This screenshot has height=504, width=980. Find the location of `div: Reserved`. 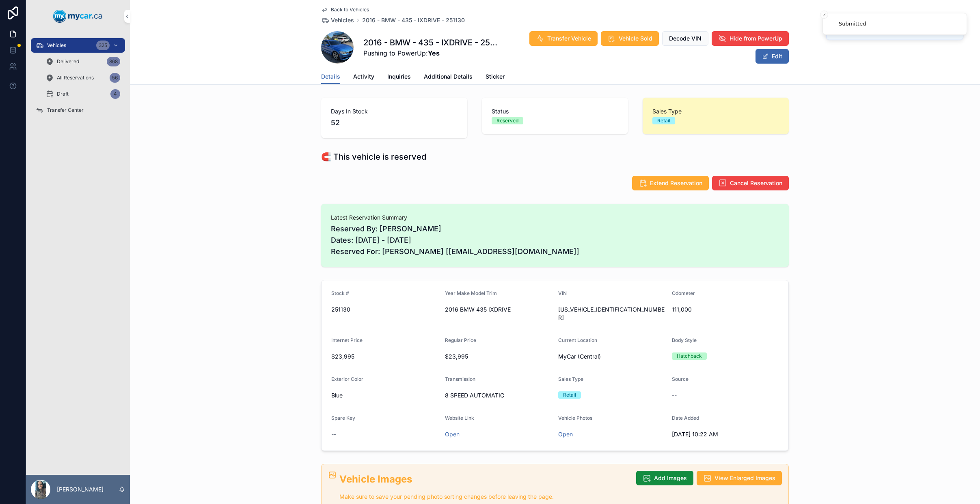

div: Reserved is located at coordinates (507, 121).